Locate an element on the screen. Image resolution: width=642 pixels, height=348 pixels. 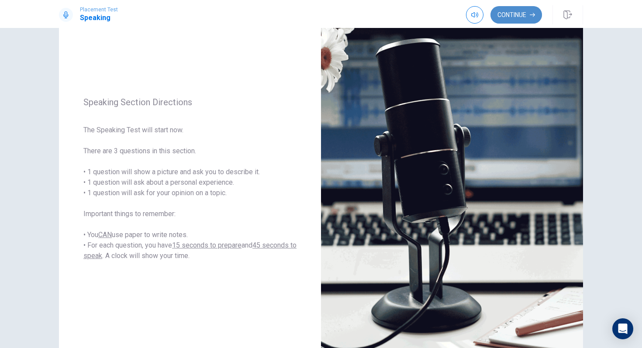
span: Placement Test is located at coordinates (99, 10).